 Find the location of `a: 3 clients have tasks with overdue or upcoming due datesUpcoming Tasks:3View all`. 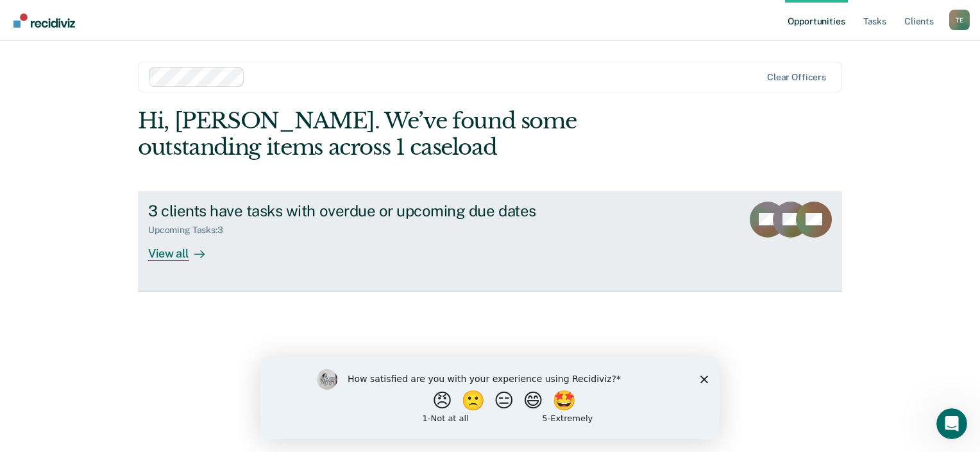

a: 3 clients have tasks with overdue or upcoming due datesUpcoming Tasks:3View all is located at coordinates (490, 241).